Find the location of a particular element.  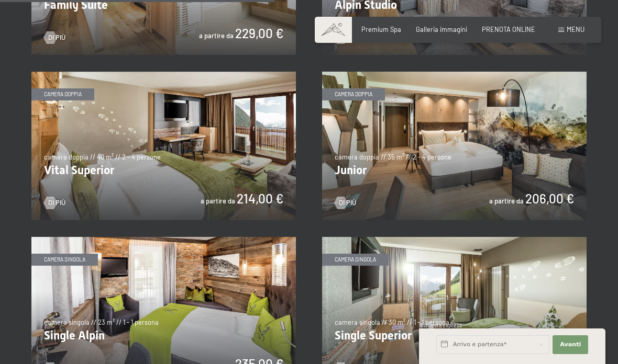

button: Avanti is located at coordinates (570, 345).